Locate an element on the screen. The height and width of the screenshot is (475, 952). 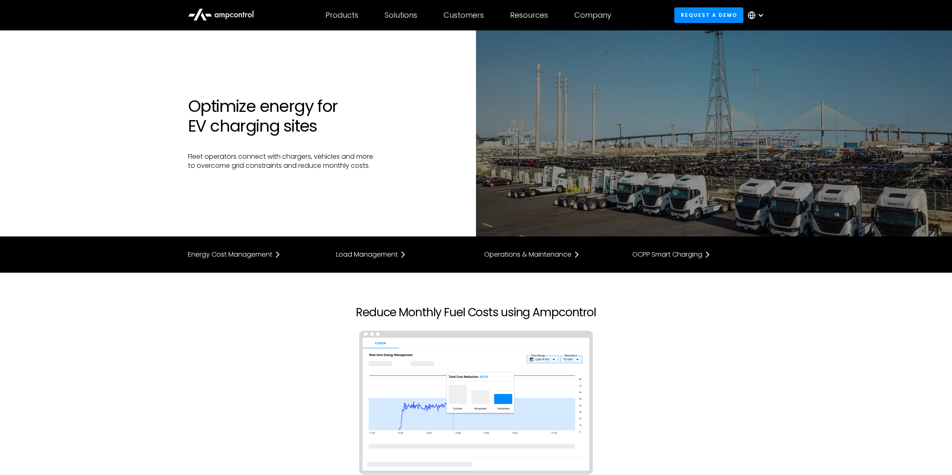
a: Operations & Maintenance is located at coordinates (550, 255).